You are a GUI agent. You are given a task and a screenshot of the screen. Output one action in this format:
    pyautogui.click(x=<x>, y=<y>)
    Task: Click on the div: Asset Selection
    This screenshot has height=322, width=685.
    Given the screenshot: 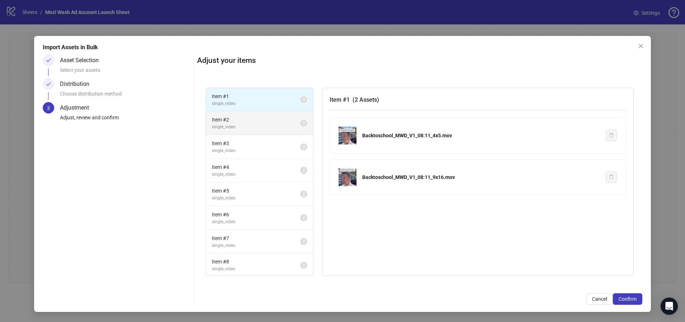 What is the action you would take?
    pyautogui.click(x=82, y=60)
    